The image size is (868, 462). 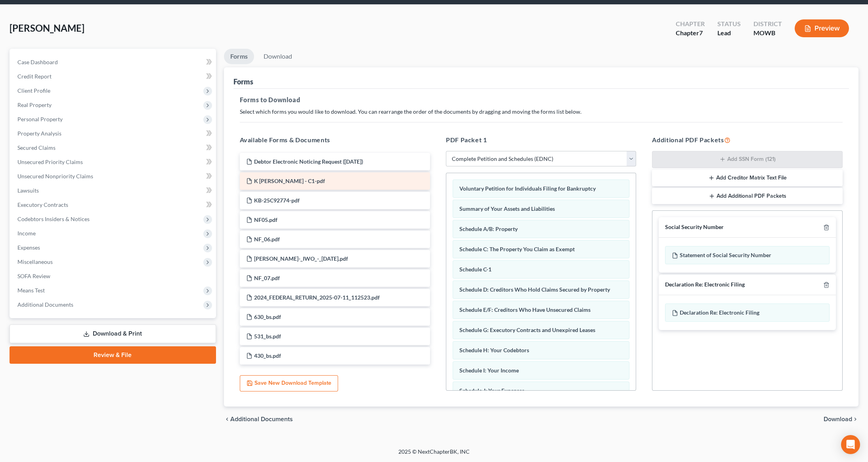 I want to click on span: Property Analysis, so click(x=39, y=133).